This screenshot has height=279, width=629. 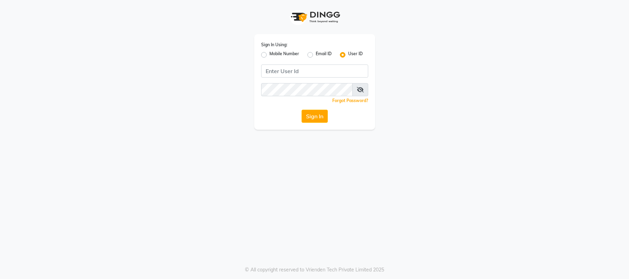 I want to click on button: Sign In, so click(x=315, y=116).